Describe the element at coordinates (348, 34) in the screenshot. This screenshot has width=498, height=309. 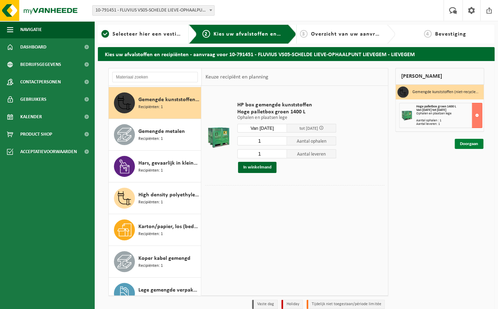
I see `span: Overzicht van uw aanvraag` at that location.